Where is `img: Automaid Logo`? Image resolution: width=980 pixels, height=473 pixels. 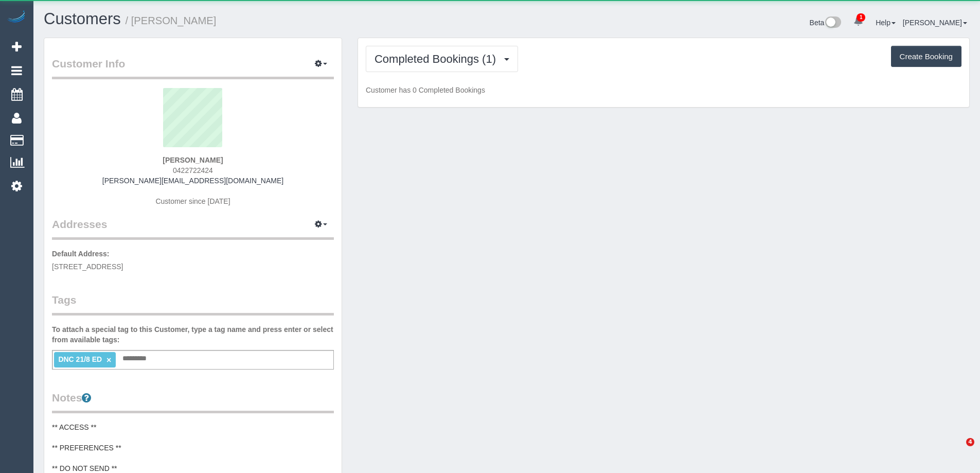 img: Automaid Logo is located at coordinates (16, 18).